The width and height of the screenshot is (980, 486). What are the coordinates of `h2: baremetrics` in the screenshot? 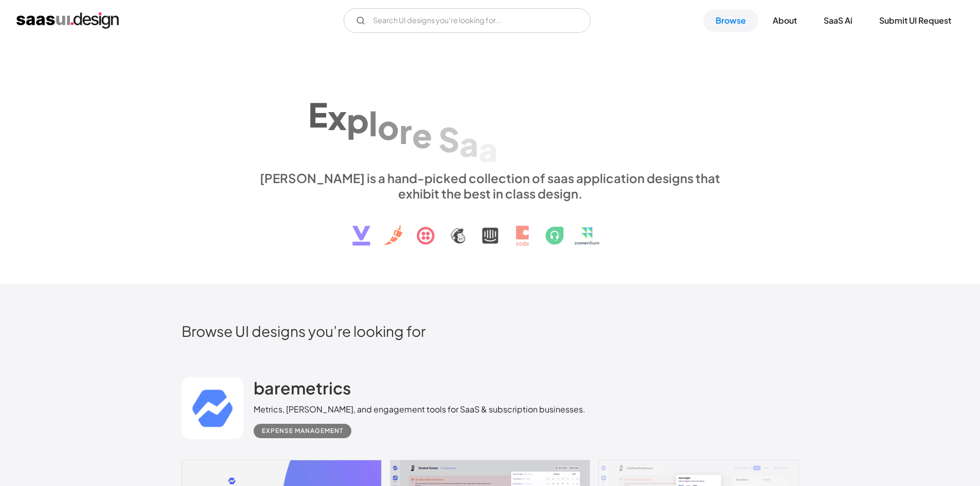 It's located at (302, 388).